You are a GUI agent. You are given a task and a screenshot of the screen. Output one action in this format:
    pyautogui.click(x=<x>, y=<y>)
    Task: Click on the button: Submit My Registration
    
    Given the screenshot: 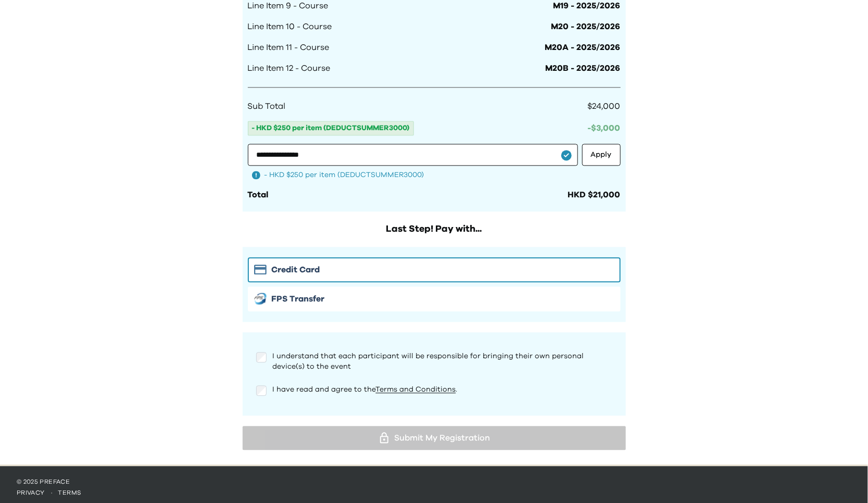 What is the action you would take?
    pyautogui.click(x=434, y=438)
    